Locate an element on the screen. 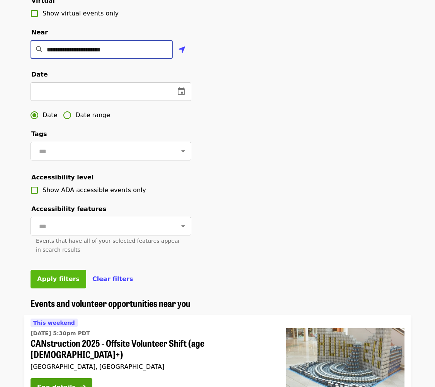 Image resolution: width=435 pixels, height=387 pixels. span: Clear filters is located at coordinates (113, 279).